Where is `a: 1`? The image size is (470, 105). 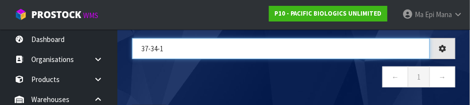
a: 1 is located at coordinates (418, 77).